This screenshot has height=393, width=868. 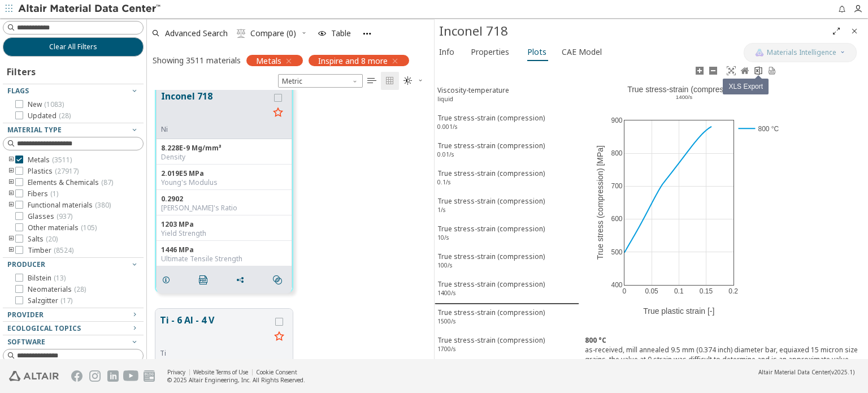 I want to click on img: Altair Material Data Center, so click(x=90, y=9).